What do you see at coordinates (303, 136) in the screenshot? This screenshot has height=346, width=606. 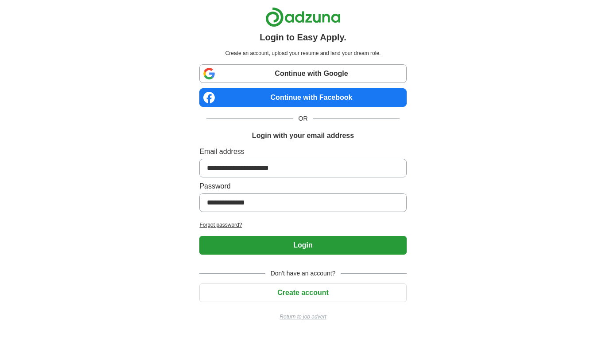 I see `h1: Login with your email address` at bounding box center [303, 136].